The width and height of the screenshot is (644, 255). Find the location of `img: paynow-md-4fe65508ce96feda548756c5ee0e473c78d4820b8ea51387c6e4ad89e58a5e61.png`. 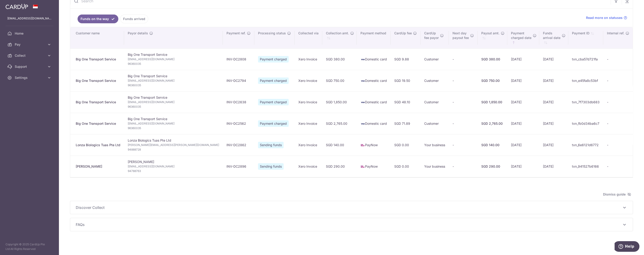

img: paynow-md-4fe65508ce96feda548756c5ee0e473c78d4820b8ea51387c6e4ad89e58a5e61.png is located at coordinates (362, 167).